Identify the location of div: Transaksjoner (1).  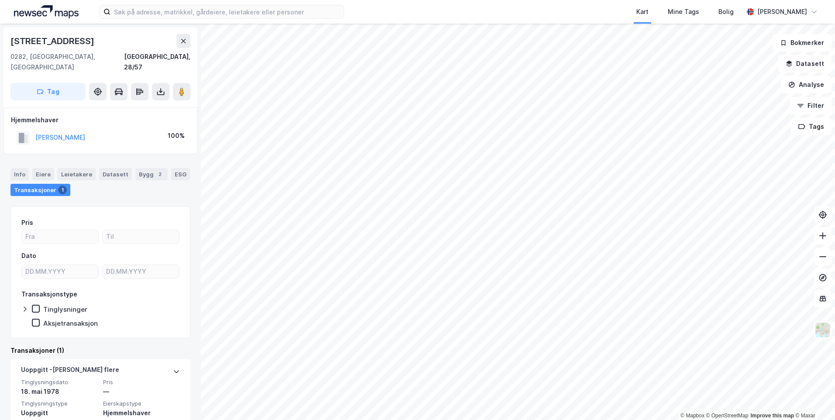
(100, 351).